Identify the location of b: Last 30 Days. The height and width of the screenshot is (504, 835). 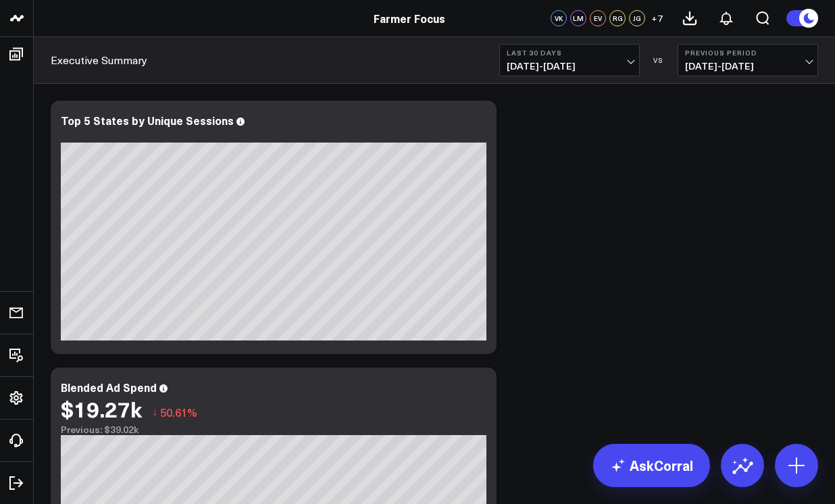
(570, 53).